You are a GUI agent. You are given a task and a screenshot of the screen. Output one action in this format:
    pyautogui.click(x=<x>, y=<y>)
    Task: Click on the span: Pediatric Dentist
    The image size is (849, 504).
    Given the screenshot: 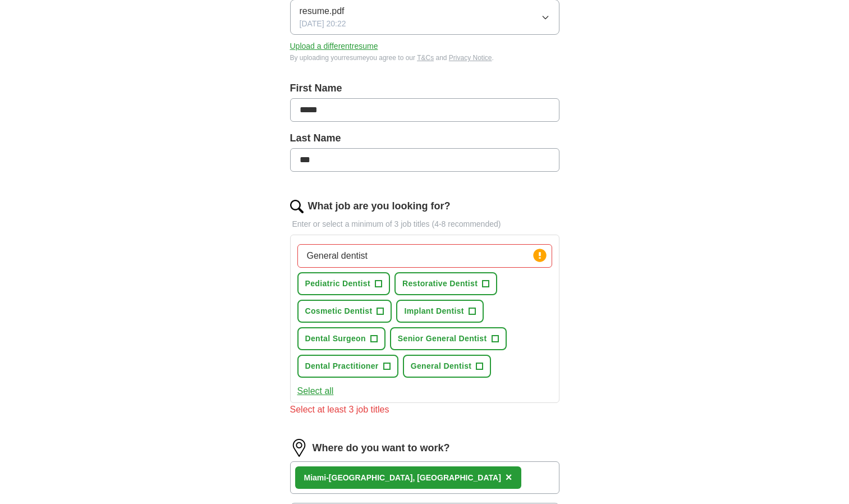 What is the action you would take?
    pyautogui.click(x=337, y=283)
    